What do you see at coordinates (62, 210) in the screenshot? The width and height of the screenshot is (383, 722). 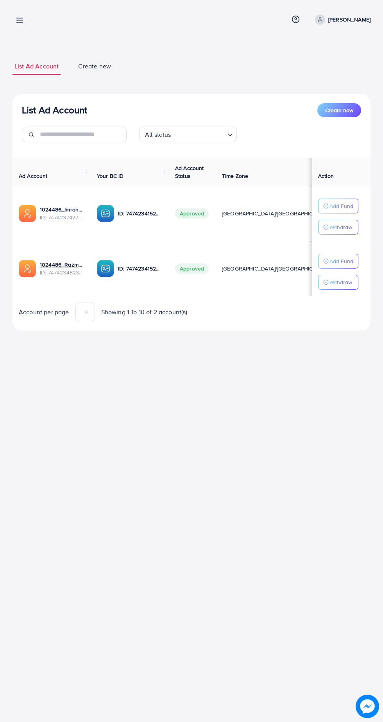 I see `a: 1024486_Imran_1740231528988` at bounding box center [62, 210].